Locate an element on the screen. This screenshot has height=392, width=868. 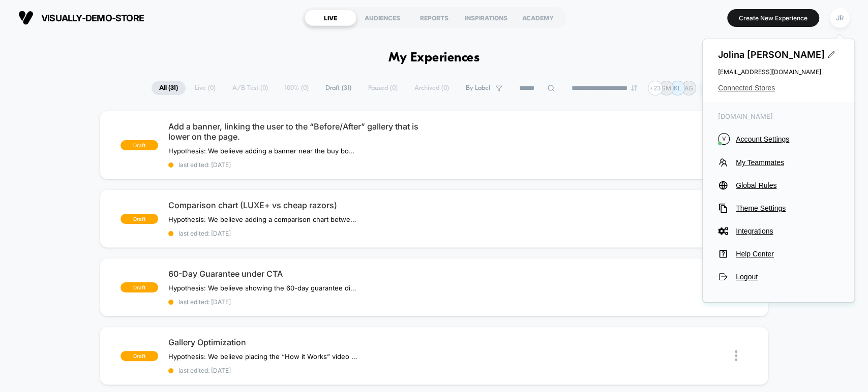
span: Help Center is located at coordinates (787, 254).